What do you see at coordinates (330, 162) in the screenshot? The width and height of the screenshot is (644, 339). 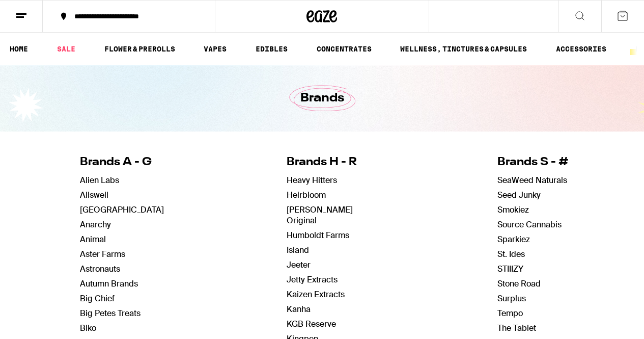 I see `h4: Brands H - R` at bounding box center [330, 162].